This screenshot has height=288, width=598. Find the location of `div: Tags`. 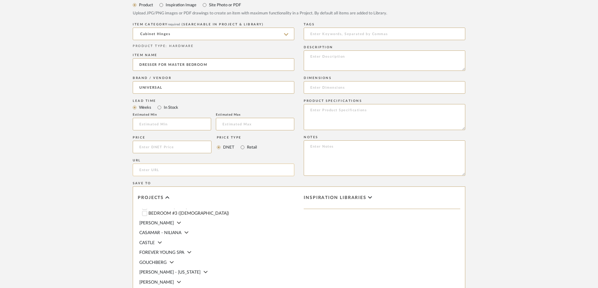

div: Tags is located at coordinates (384, 24).